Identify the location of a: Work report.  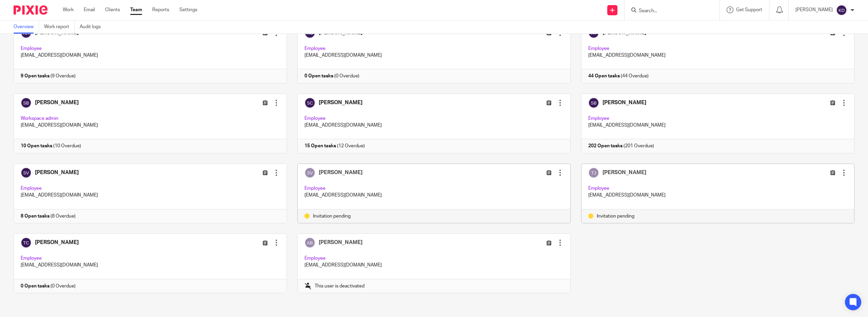
(59, 27).